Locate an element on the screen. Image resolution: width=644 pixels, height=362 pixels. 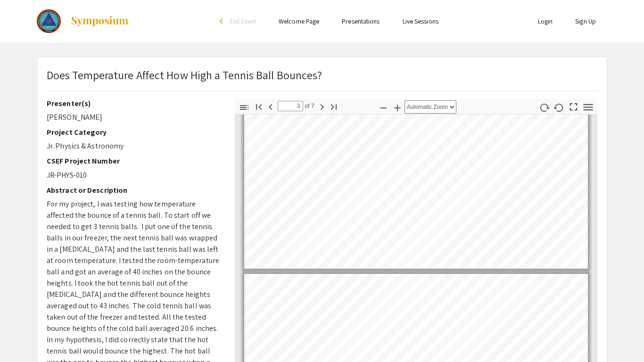
h2: CSEF Project Number is located at coordinates (133, 161).